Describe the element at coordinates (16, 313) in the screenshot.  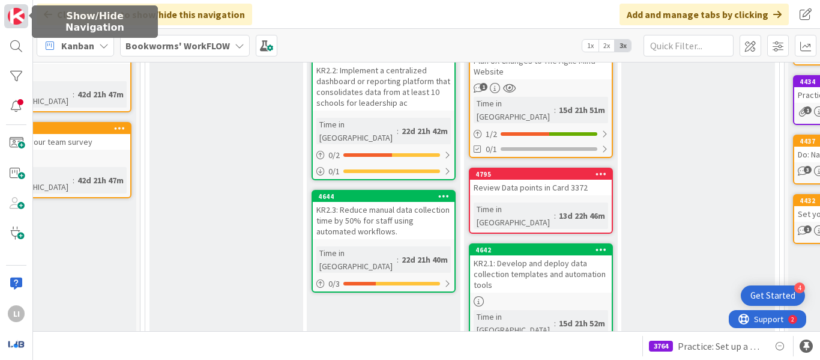
I see `div: LI` at that location.